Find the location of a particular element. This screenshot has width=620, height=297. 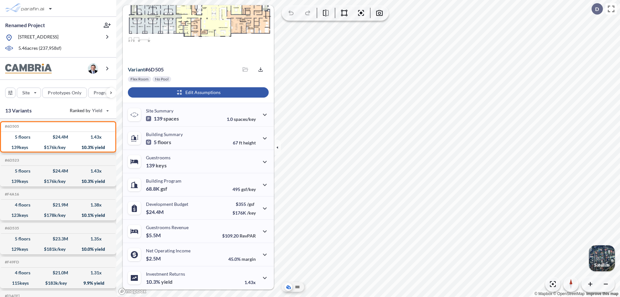

button: Site Plan is located at coordinates (297, 287).